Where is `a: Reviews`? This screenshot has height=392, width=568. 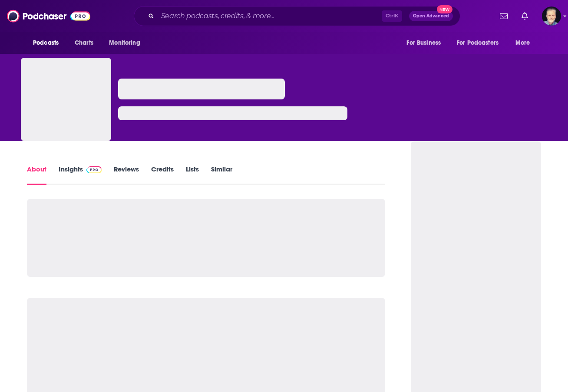
a: Reviews is located at coordinates (127, 175).